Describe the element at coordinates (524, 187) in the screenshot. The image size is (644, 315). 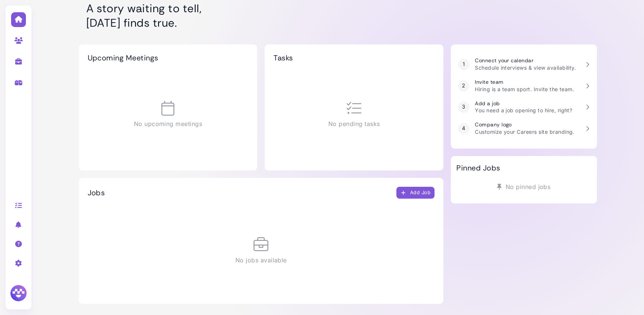
I see `div: No pinned jobs` at that location.